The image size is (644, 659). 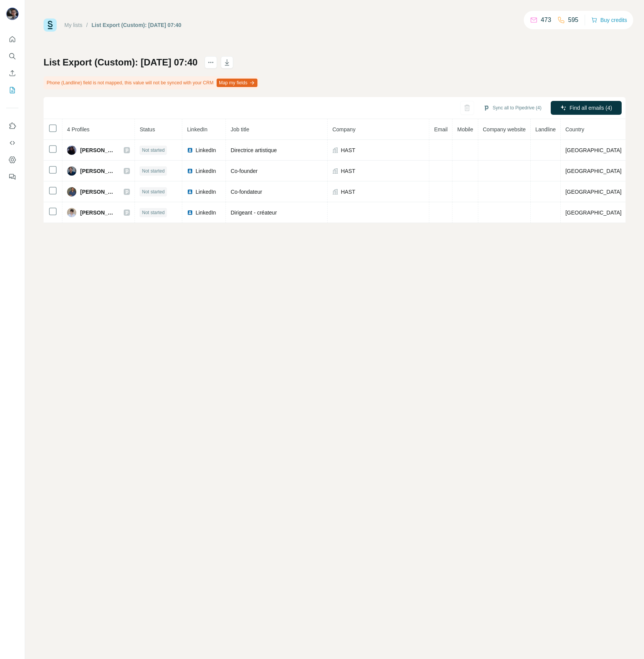 I want to click on button: Feedback, so click(x=12, y=177).